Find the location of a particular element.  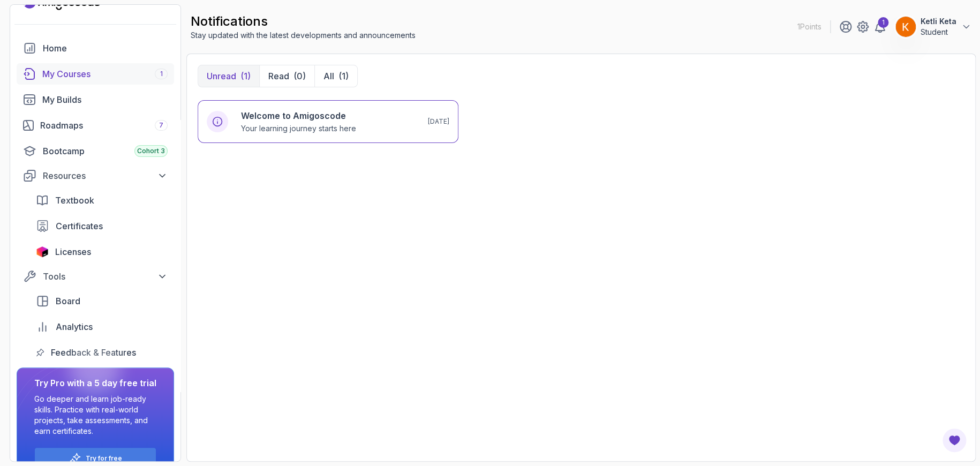

a: feedback is located at coordinates (102, 352).